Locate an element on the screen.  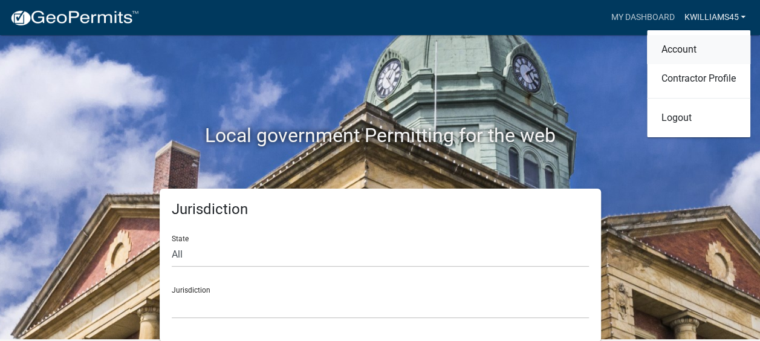
a: Logout is located at coordinates (698, 118).